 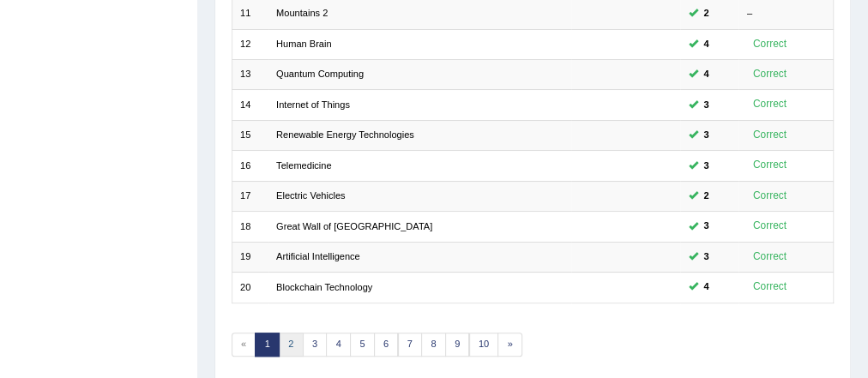 I want to click on a: 2, so click(x=290, y=344).